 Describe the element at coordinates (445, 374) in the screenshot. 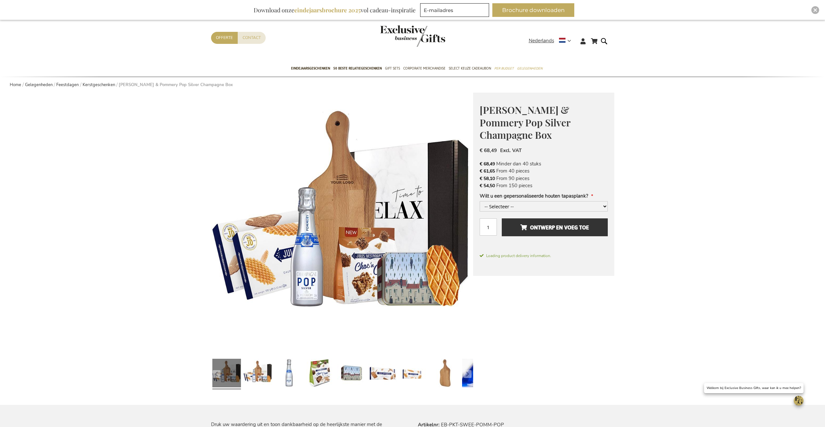

I see `a: Personalised Breakfast Board Xapron` at that location.